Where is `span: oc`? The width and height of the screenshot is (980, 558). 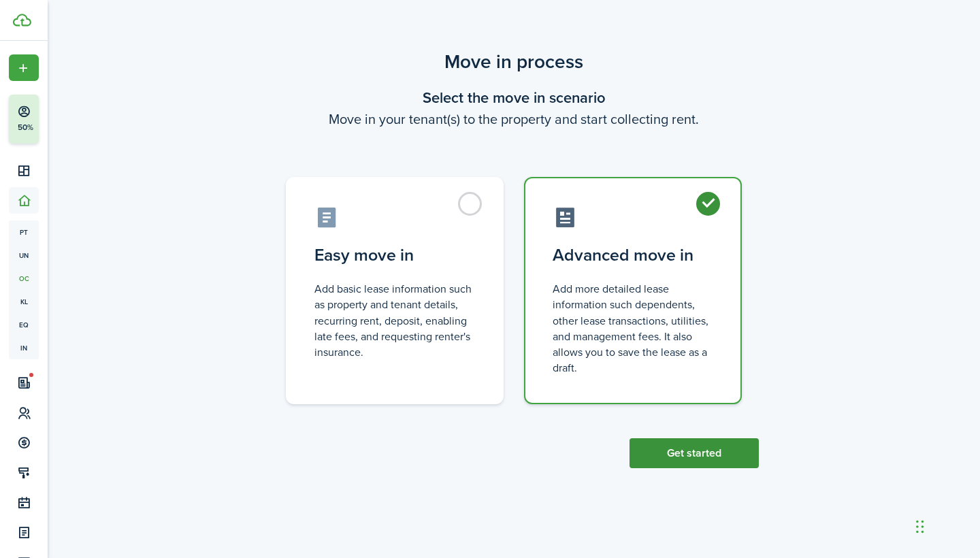 span: oc is located at coordinates (24, 278).